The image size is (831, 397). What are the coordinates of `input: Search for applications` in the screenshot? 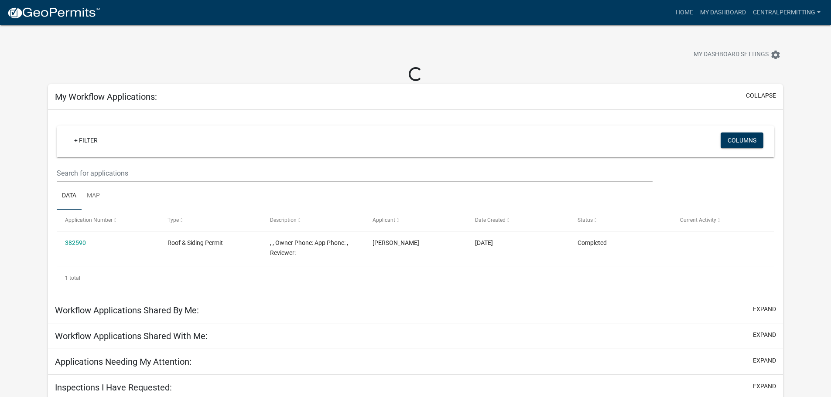 It's located at (354, 173).